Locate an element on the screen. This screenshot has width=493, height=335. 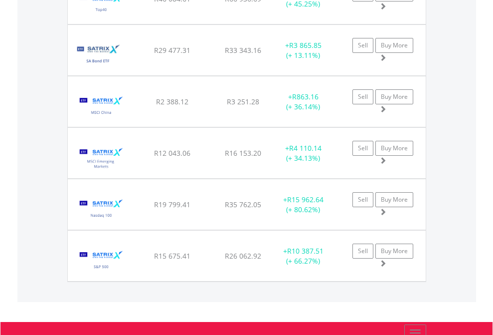
span: R15 962.64 is located at coordinates (305, 199).